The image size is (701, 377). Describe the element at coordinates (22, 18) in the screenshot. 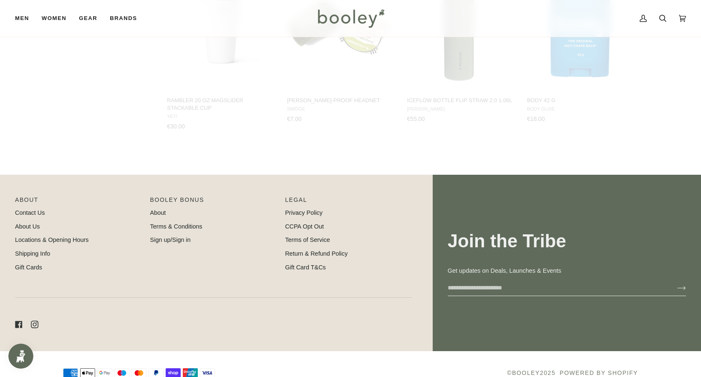

I see `span: Men` at that location.